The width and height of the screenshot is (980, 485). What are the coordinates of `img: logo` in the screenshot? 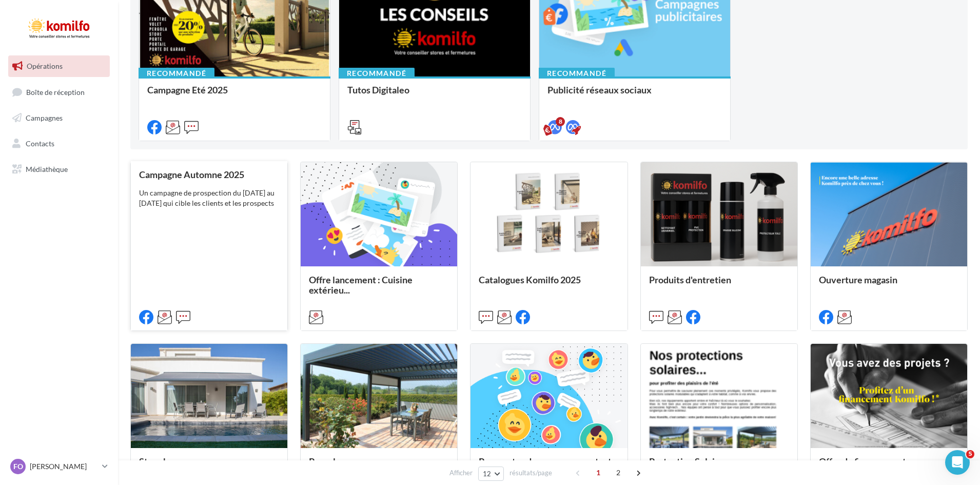 It's located at (56, 27).